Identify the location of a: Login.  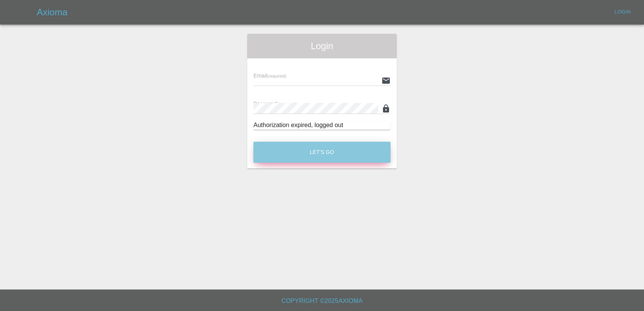
(623, 12).